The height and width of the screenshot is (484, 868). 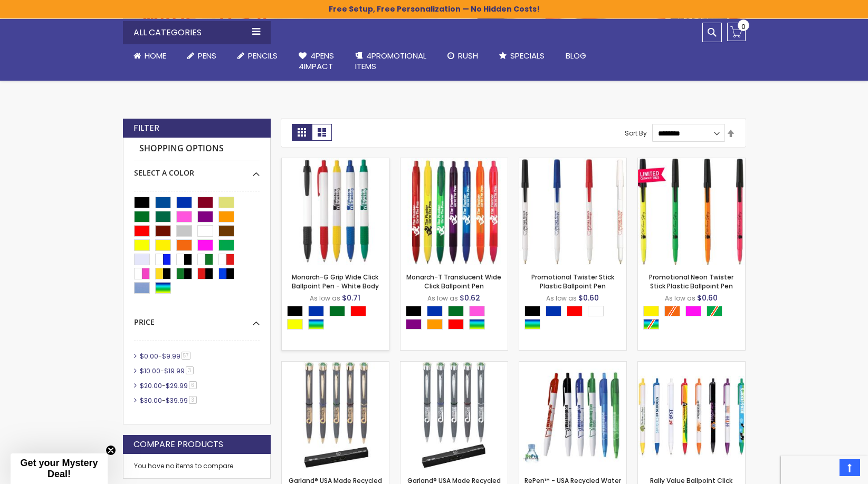 I want to click on a: Pens, so click(x=202, y=56).